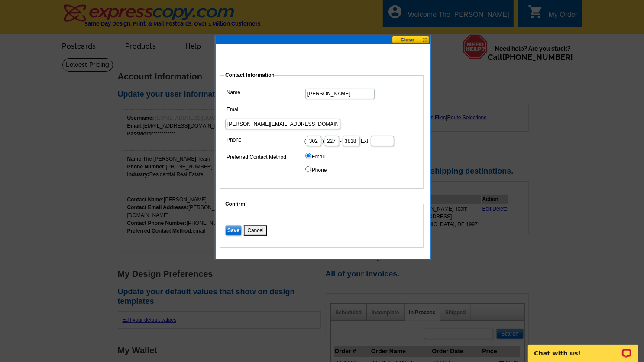 This screenshot has height=362, width=644. I want to click on input: Phone, so click(308, 169).